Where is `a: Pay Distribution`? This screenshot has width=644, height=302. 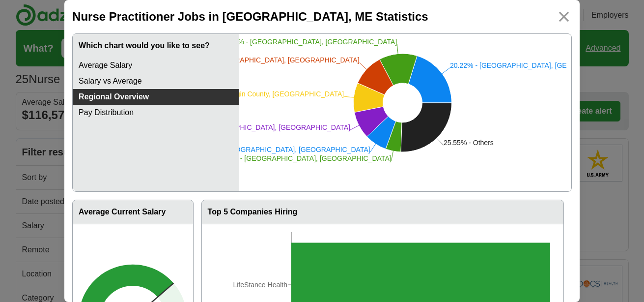 a: Pay Distribution is located at coordinates (155, 113).